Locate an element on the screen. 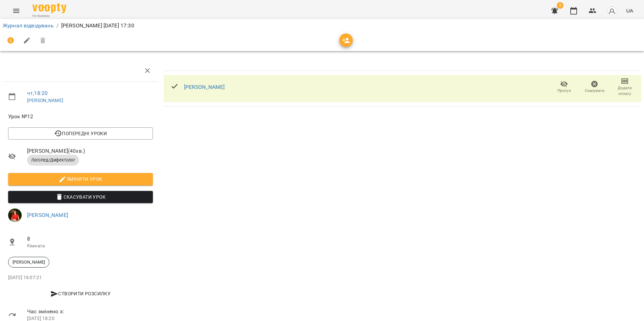 The height and width of the screenshot is (321, 644). button: UA is located at coordinates (629, 11).